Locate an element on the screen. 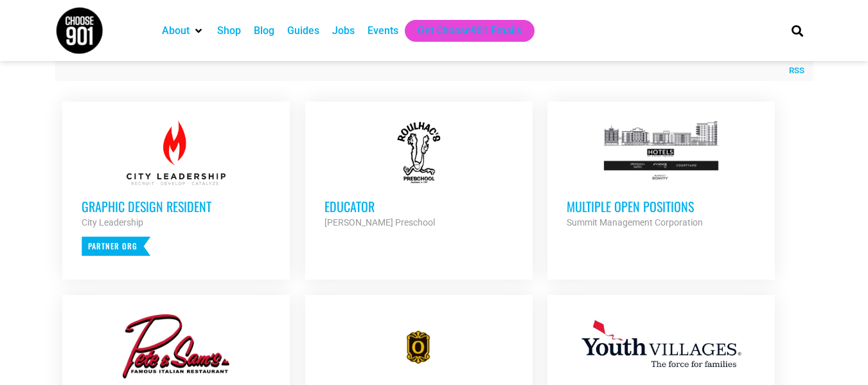 The height and width of the screenshot is (385, 868). a: Events is located at coordinates (383, 31).